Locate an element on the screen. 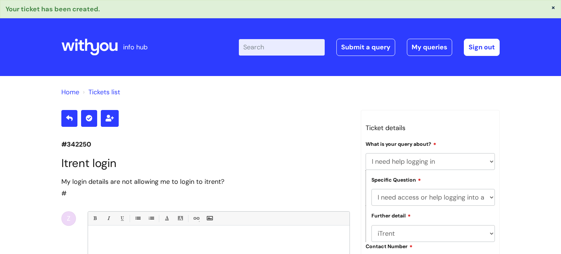 Image resolution: width=561 pixels, height=254 pixels. input: Search is located at coordinates (282, 47).